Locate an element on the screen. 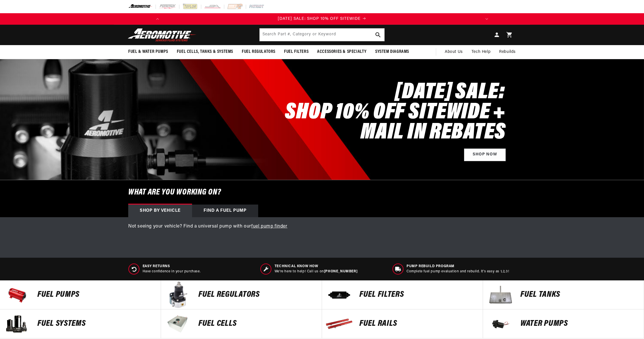 The image size is (644, 339). p: Complete fuel pump evaluation and rebuild. It's easy as 1,2,3! is located at coordinates (458, 271).